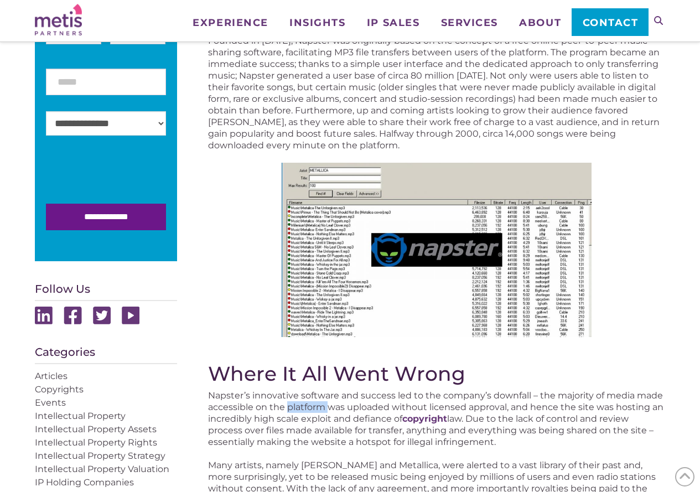  Describe the element at coordinates (317, 23) in the screenshot. I see `span: Insights` at that location.